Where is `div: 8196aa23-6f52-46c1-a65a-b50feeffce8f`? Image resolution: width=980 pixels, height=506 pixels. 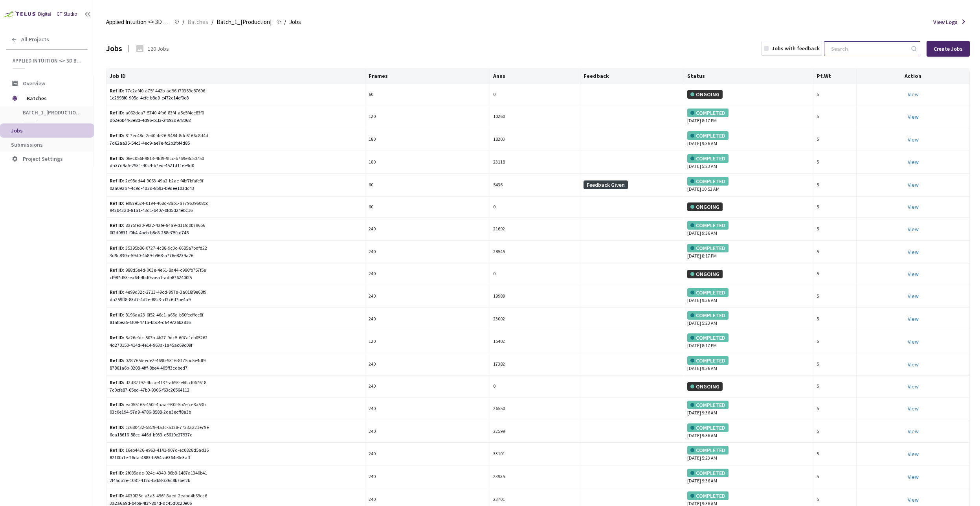 div: 8196aa23-6f52-46c1-a65a-b50feeffce8f is located at coordinates (160, 315).